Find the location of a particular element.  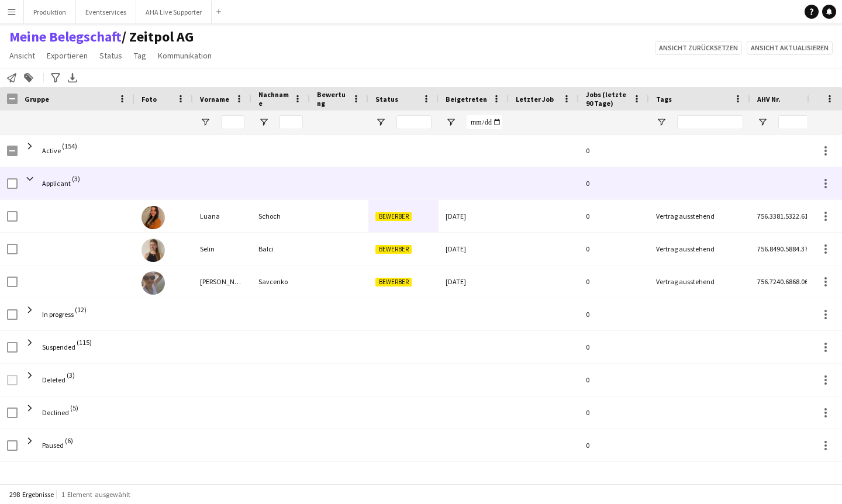

div: Savcenko is located at coordinates (280, 281).